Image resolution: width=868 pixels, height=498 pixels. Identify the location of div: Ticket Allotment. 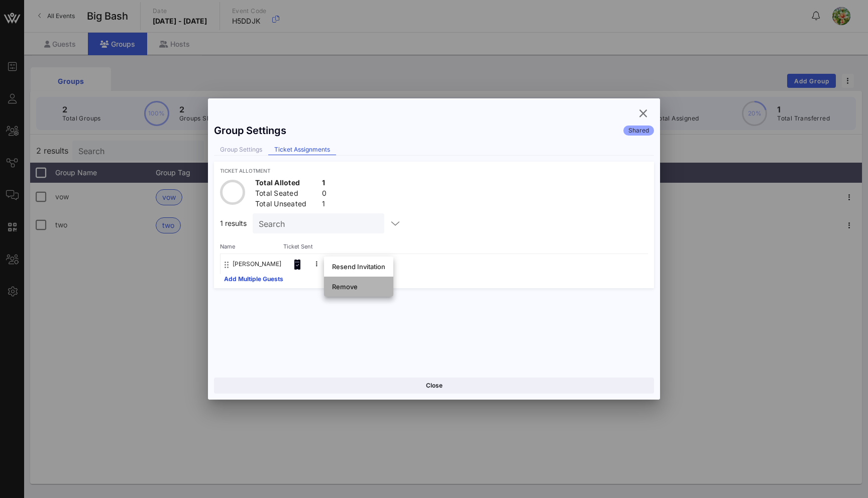
(434, 170).